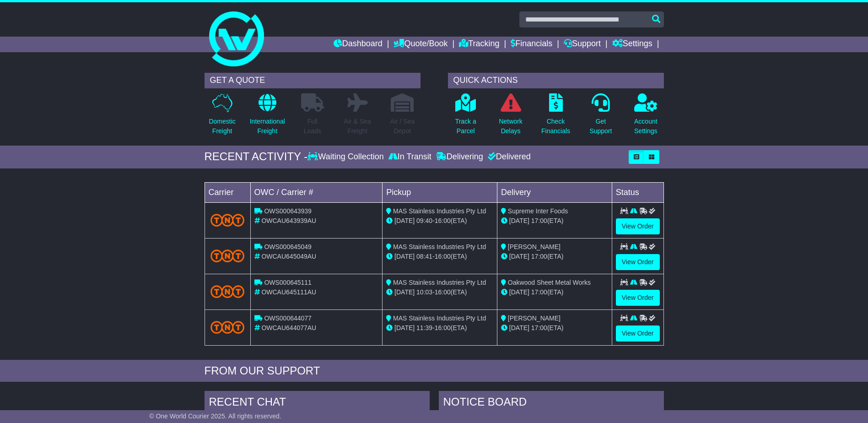 Image resolution: width=868 pixels, height=423 pixels. I want to click on div: GET A QUOTE, so click(313, 80).